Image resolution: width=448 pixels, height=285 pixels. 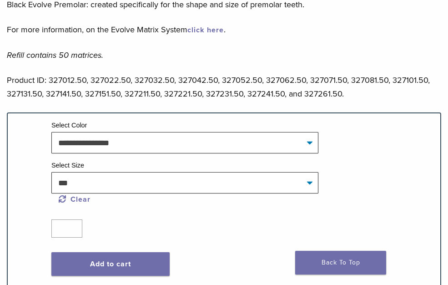 I want to click on label: Select Color, so click(x=69, y=125).